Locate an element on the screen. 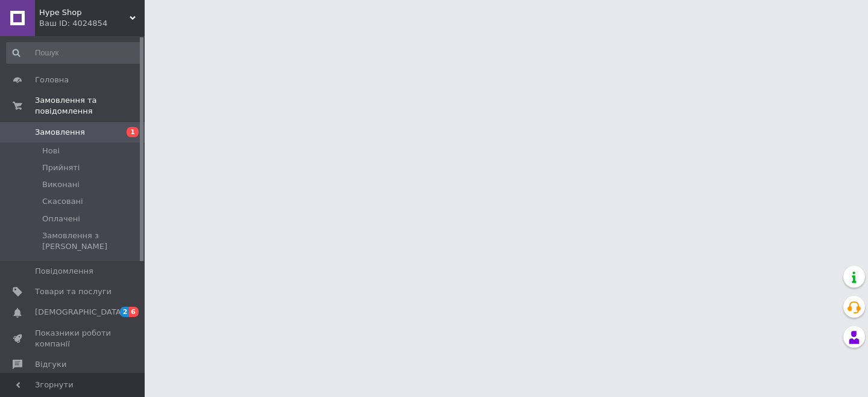 This screenshot has width=868, height=397. span: 1 is located at coordinates (132, 132).